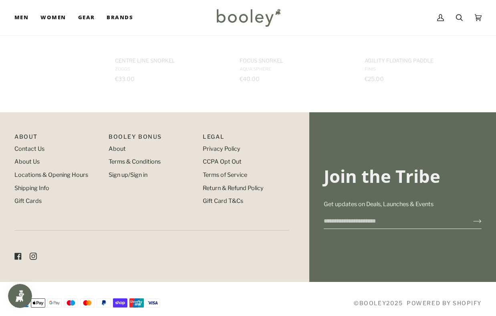 This screenshot has width=496, height=316. What do you see at coordinates (117, 149) in the screenshot?
I see `a: About` at bounding box center [117, 149].